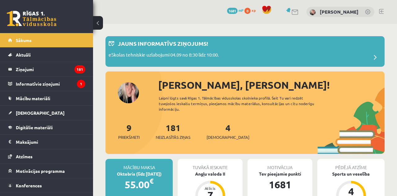 This screenshot has width=397, height=196. What do you see at coordinates (129, 131) in the screenshot?
I see `a: 9Priekšmeti` at bounding box center [129, 131].